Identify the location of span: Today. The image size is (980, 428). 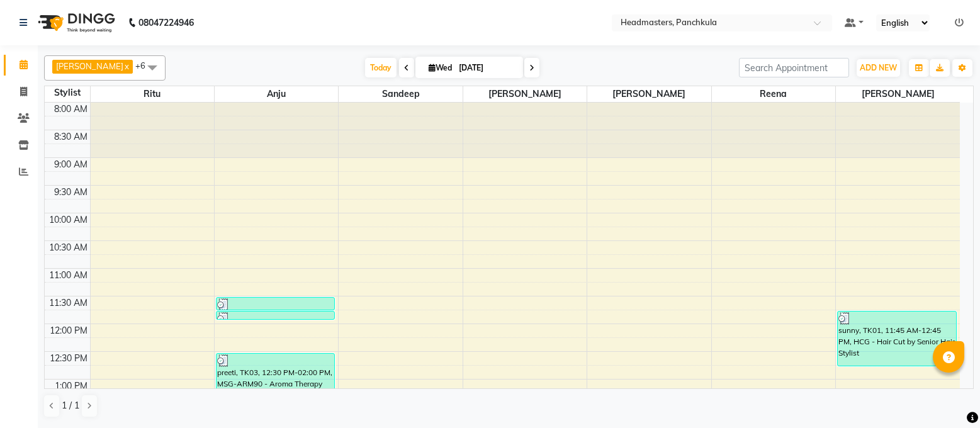
(381, 67).